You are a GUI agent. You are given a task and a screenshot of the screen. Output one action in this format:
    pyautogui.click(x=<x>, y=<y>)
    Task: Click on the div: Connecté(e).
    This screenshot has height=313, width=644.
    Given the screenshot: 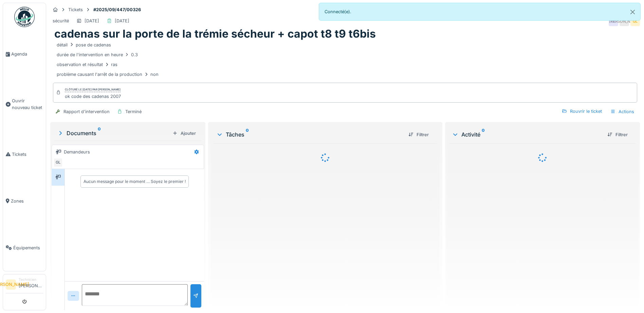 What is the action you would take?
    pyautogui.click(x=480, y=11)
    